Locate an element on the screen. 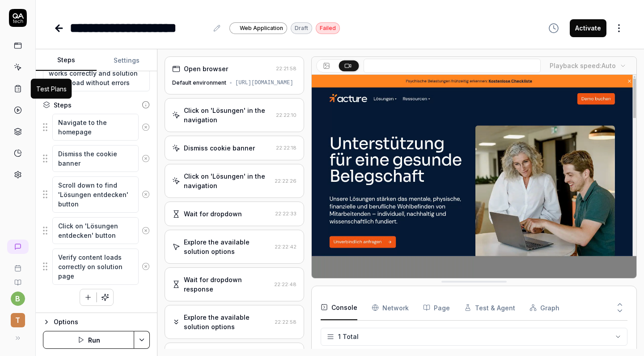  div: Dismiss cookie banner is located at coordinates (219, 148).